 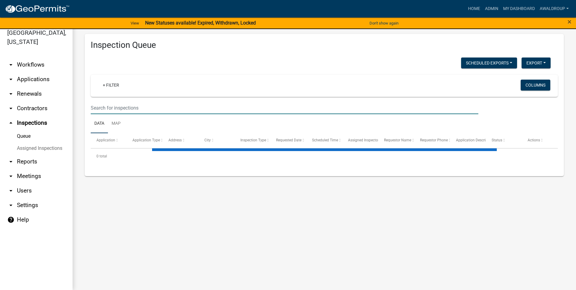 I want to click on h3: Inspection Queue, so click(x=324, y=45).